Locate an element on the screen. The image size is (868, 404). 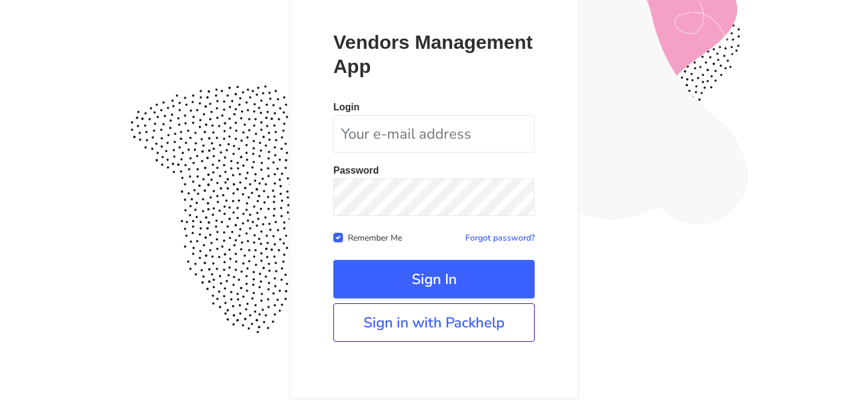
p: Vendors Management App is located at coordinates (434, 54).